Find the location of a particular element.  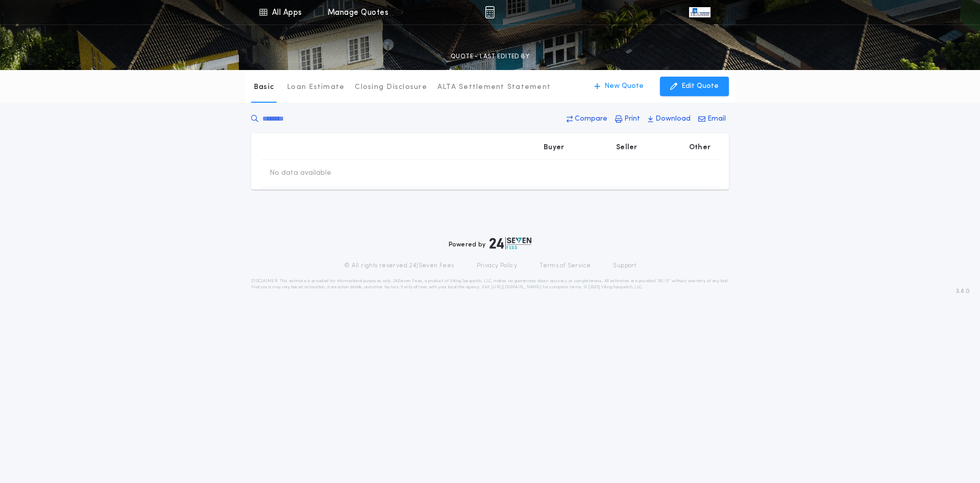

p: Loan Estimate is located at coordinates (315, 88).